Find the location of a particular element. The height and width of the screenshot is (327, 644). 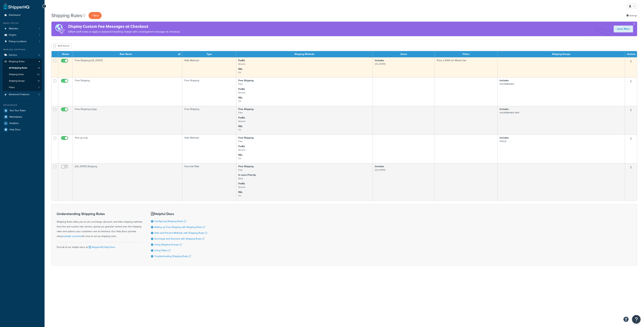

div: Basic Setup is located at coordinates (22, 23).